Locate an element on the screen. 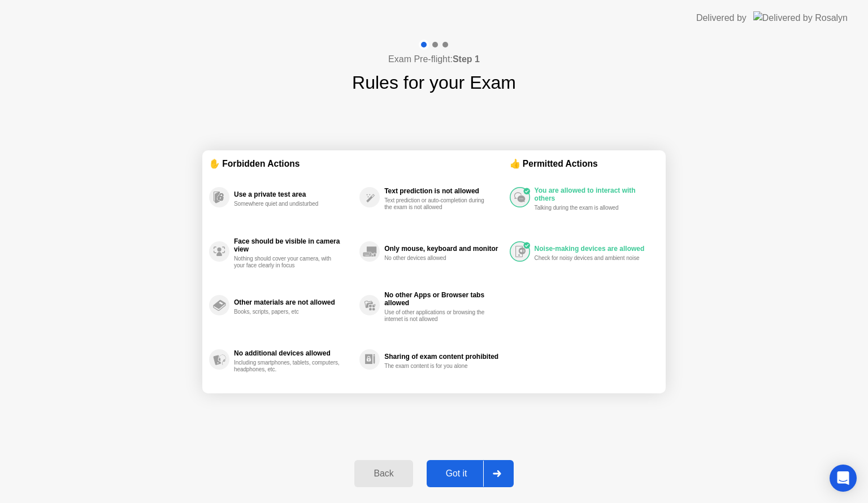 This screenshot has width=868, height=503. div: Open Intercom Messenger is located at coordinates (843, 478).